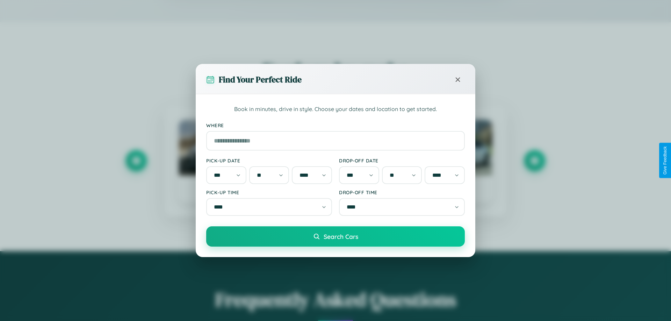 The width and height of the screenshot is (671, 321). Describe the element at coordinates (260, 79) in the screenshot. I see `h3: Find Your Perfect Ride` at that location.